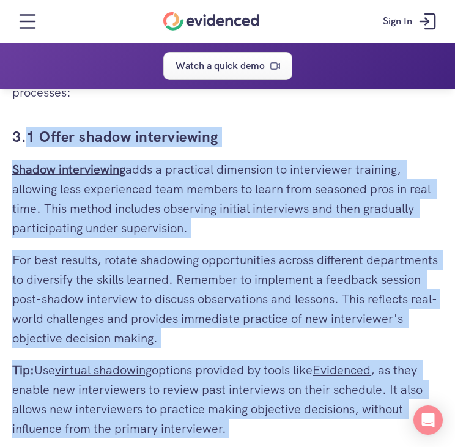 Image resolution: width=455 pixels, height=447 pixels. Describe the element at coordinates (68, 169) in the screenshot. I see `strong: Shadow interviewing` at that location.